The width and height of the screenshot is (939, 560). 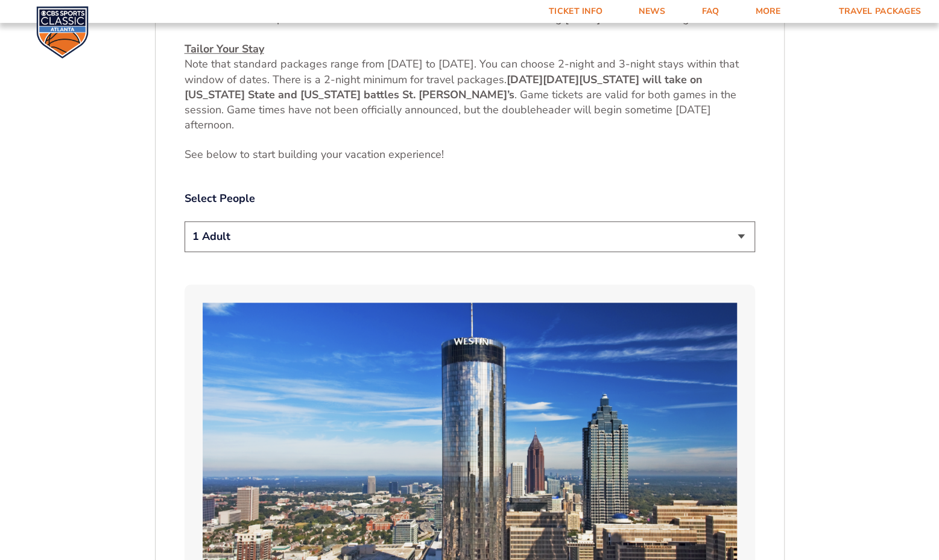 I want to click on span: . Game tickets are valid for both games in the session. Game times have not been officially annou..., so click(x=460, y=110).